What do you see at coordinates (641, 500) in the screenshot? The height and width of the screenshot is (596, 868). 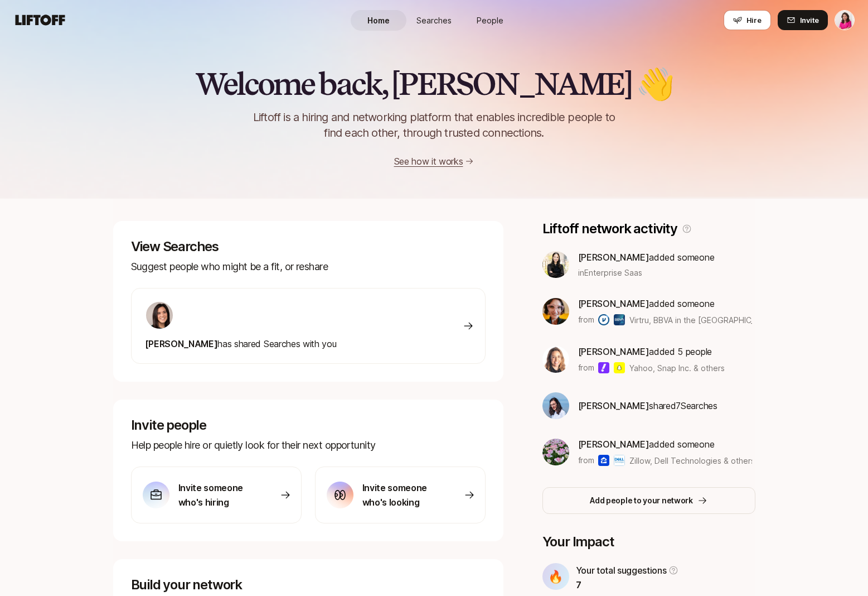 I see `p: Add people to your network` at bounding box center [641, 500].